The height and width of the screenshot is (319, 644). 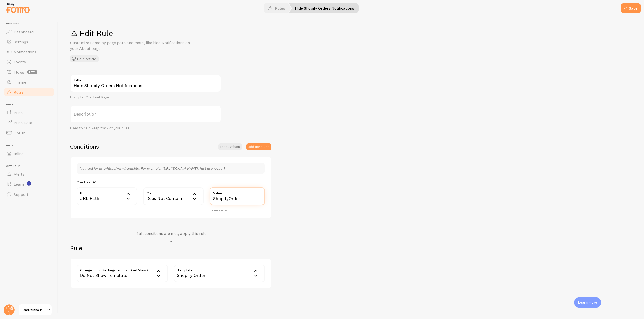 What do you see at coordinates (30, 23) in the screenshot?
I see `span: Pop-ups` at bounding box center [30, 23].